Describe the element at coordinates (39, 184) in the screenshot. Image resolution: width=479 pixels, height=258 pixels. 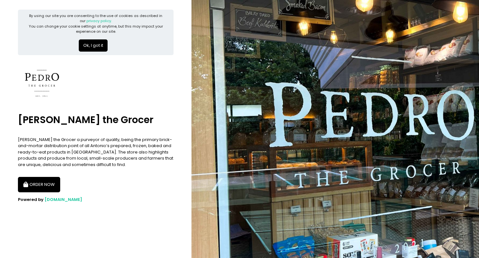
I see `button: ORDER NOW` at that location.